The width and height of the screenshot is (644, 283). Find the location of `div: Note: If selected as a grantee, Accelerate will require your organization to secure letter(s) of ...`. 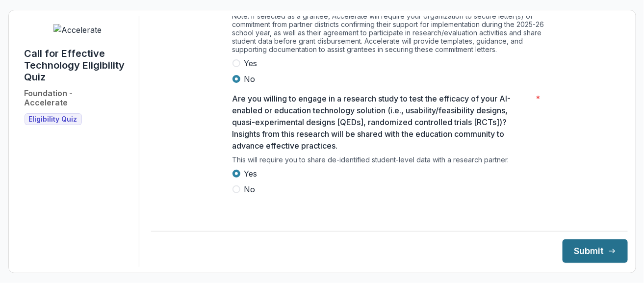

div: Note: If selected as a grantee, Accelerate will require your organization to secure letter(s) of ... is located at coordinates (389, 34).